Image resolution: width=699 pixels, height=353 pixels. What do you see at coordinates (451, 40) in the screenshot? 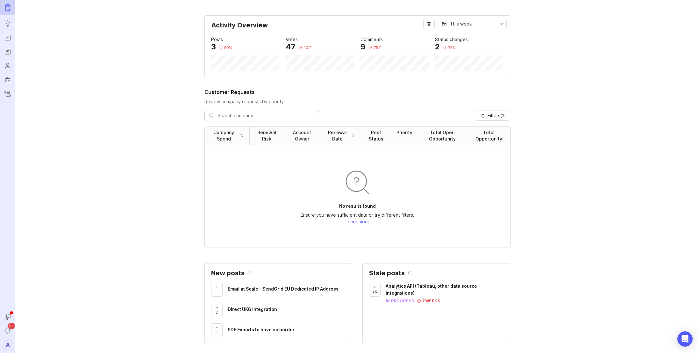
I see `div: Status changes` at bounding box center [451, 40].